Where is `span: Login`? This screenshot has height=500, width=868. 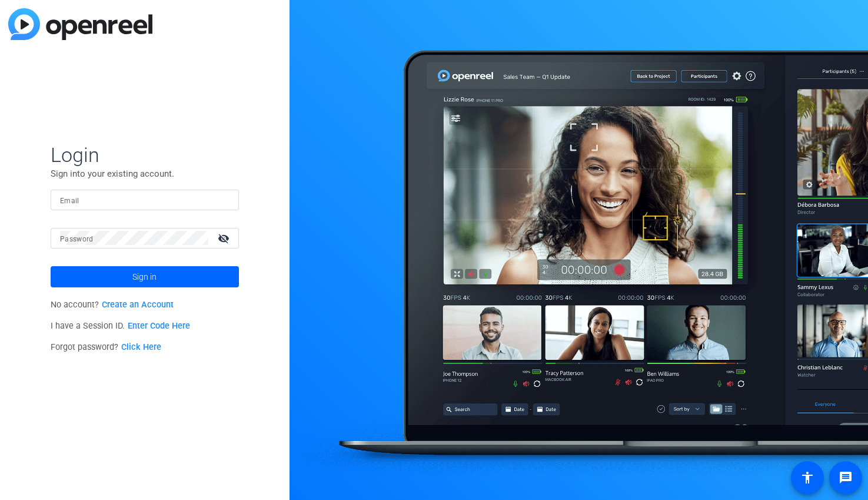
span: Login is located at coordinates (145, 154).